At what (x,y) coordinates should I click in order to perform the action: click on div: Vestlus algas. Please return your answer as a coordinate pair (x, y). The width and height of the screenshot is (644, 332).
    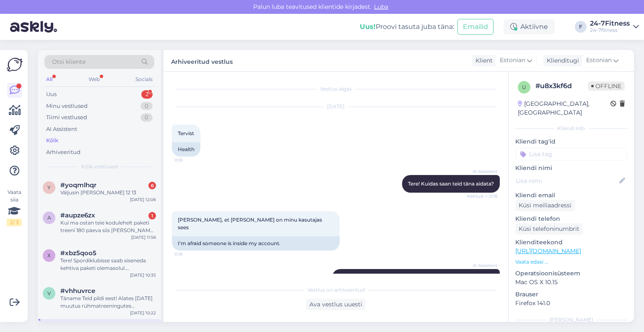
    Looking at the image, I should click on (336, 89).